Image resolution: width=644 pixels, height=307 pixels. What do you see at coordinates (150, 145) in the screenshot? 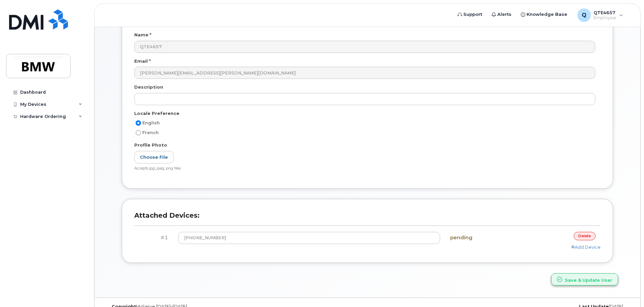
I see `label: Profile Photo` at bounding box center [150, 145].